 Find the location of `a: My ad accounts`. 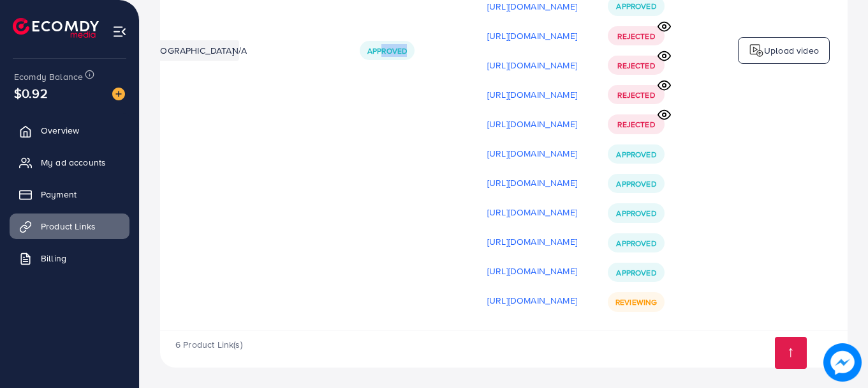

a: My ad accounts is located at coordinates (70, 162).